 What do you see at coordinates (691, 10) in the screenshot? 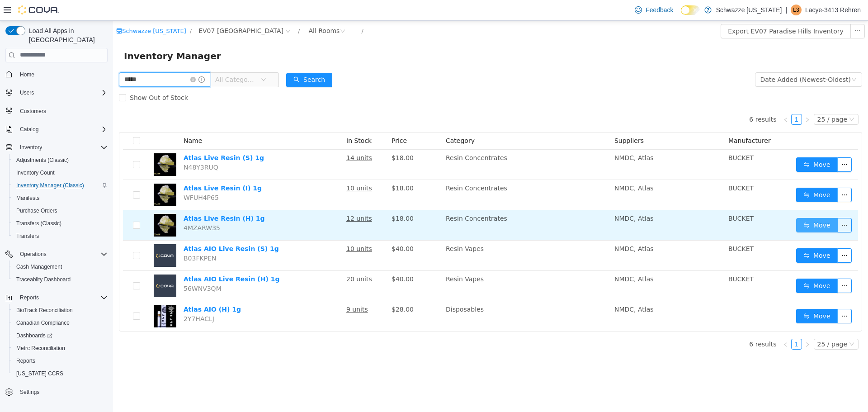
I see `input: Dark Mode` at bounding box center [691, 10].